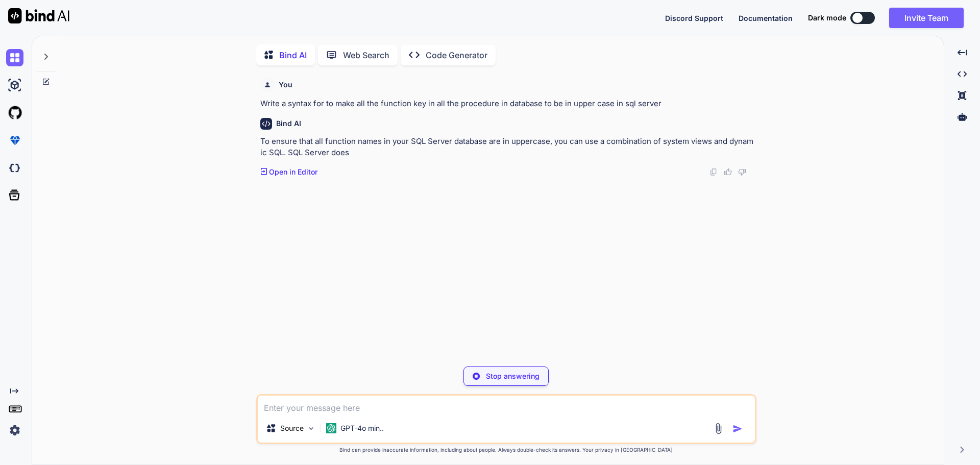 The height and width of the screenshot is (465, 980). Describe the element at coordinates (694, 18) in the screenshot. I see `button: Discord Support` at that location.